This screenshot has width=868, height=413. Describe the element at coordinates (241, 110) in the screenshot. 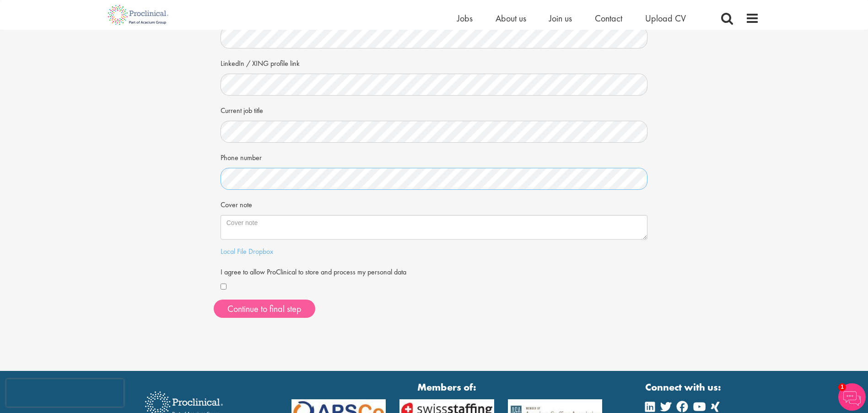

I see `label: Current job title` at that location.